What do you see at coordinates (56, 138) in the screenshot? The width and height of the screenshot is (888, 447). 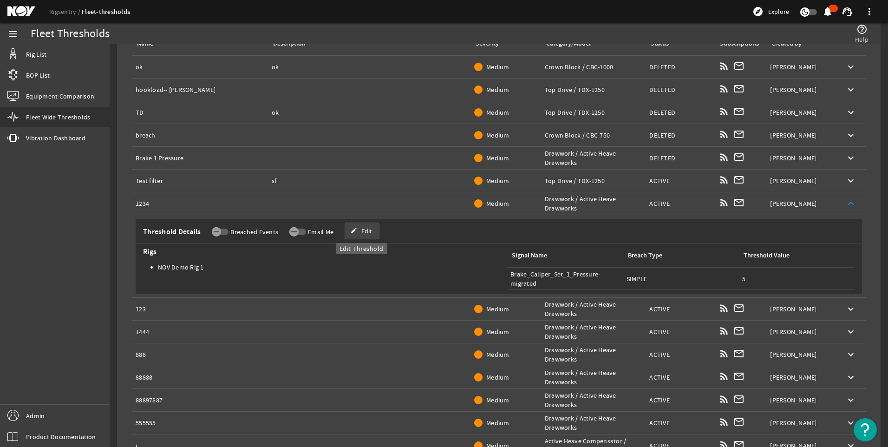 I see `span: Vibration Dashboard` at bounding box center [56, 138].